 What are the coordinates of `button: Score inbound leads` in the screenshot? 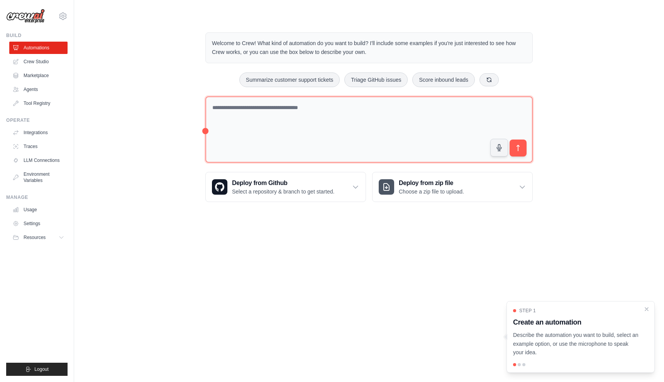 It's located at (443, 80).